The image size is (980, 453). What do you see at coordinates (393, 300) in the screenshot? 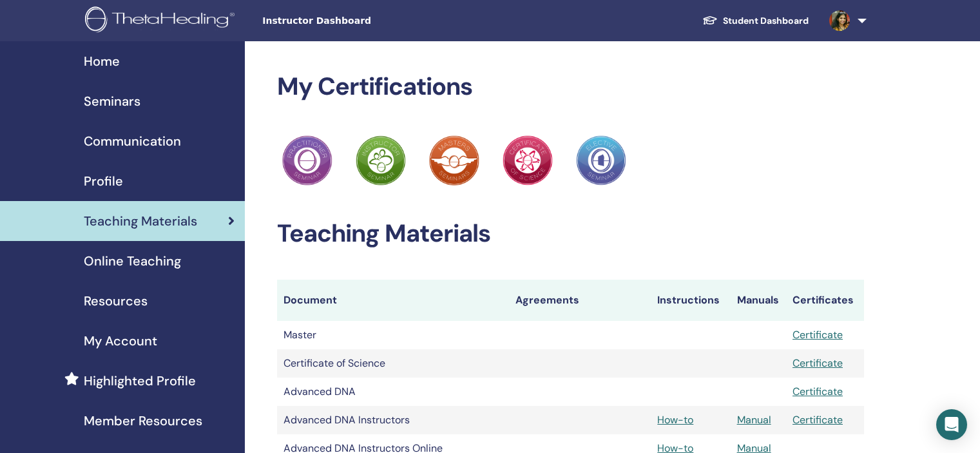
I see `th: Document` at bounding box center [393, 300].